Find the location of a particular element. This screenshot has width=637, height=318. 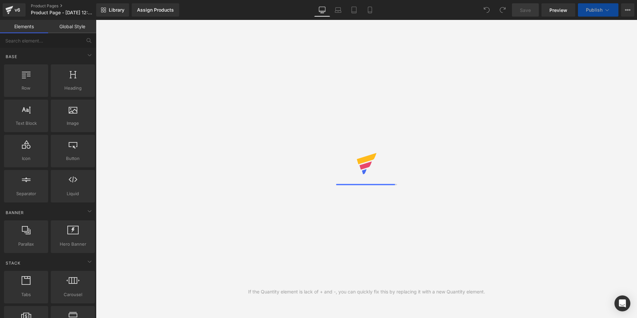

div: Assign Products is located at coordinates (155, 10).